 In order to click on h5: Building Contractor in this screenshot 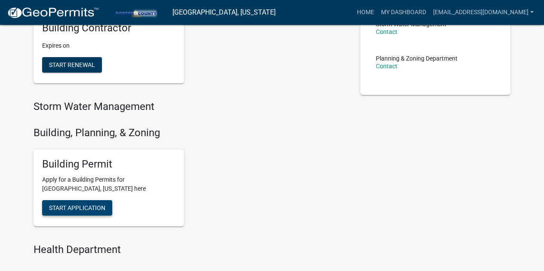, I will do `click(109, 28)`.